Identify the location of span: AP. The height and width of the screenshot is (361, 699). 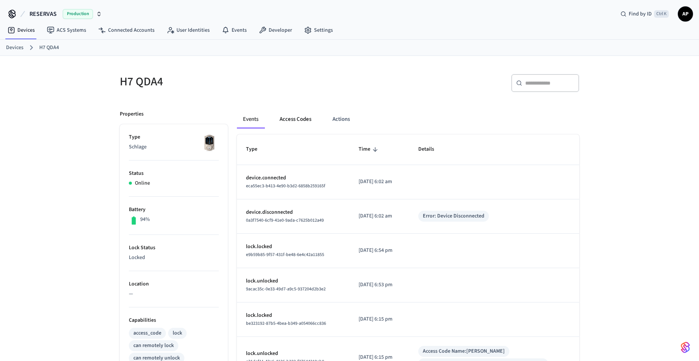
(685, 14).